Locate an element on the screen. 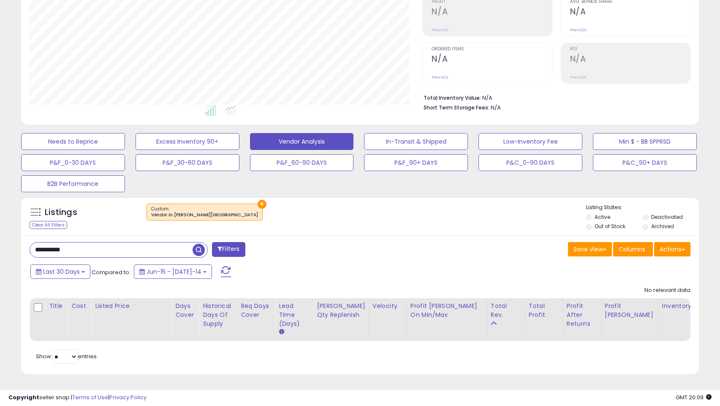 The width and height of the screenshot is (720, 406). li: N/A is located at coordinates (554, 97).